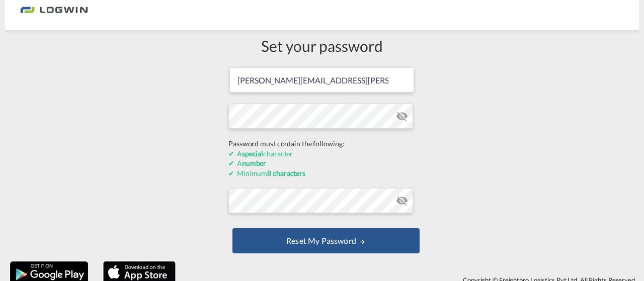  What do you see at coordinates (252, 154) in the screenshot?
I see `b: special` at bounding box center [252, 154].